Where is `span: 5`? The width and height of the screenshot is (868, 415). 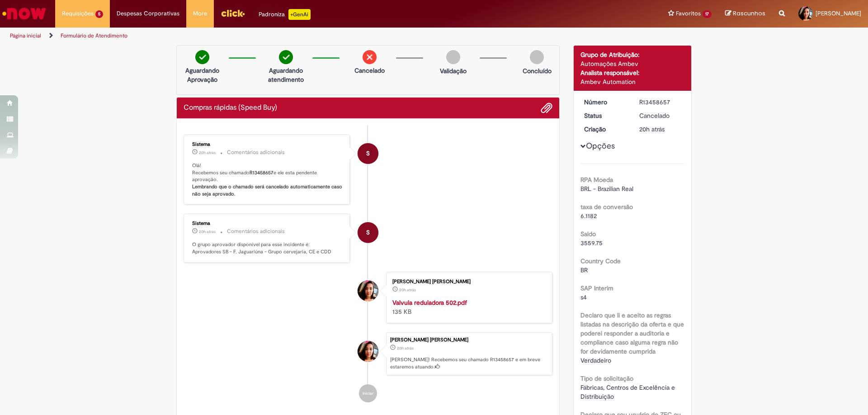
span: 5 is located at coordinates (99, 14).